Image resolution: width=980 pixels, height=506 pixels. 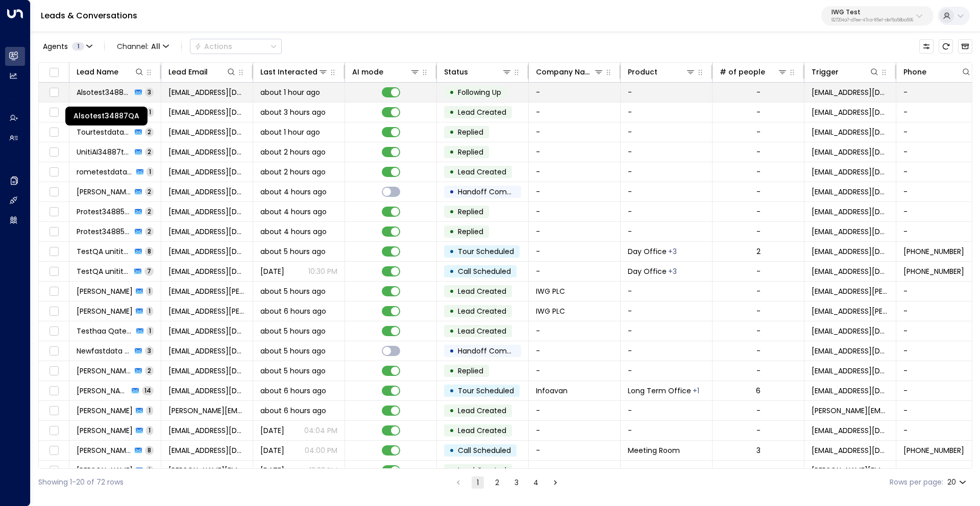 I want to click on span: +919884470959, so click(x=934, y=271).